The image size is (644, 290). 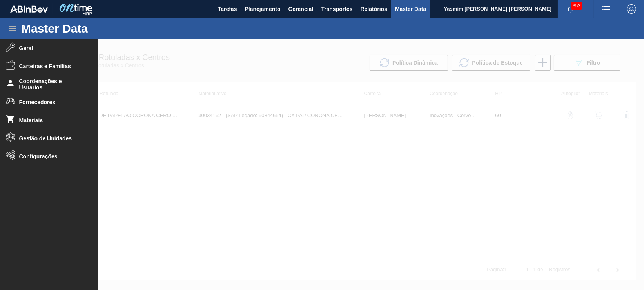 I want to click on span: Gerencial, so click(x=301, y=9).